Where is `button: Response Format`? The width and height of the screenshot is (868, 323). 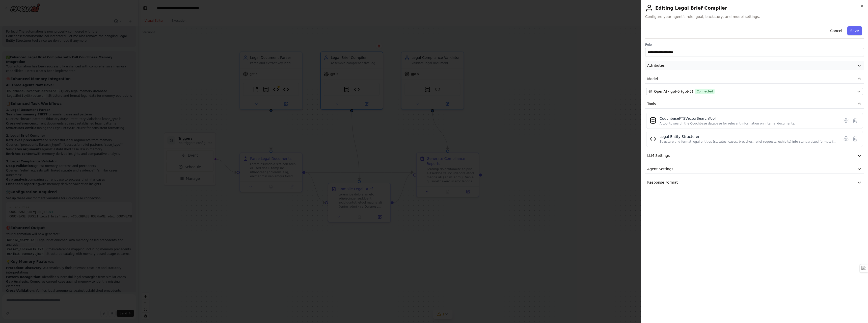 button: Response Format is located at coordinates (755, 182).